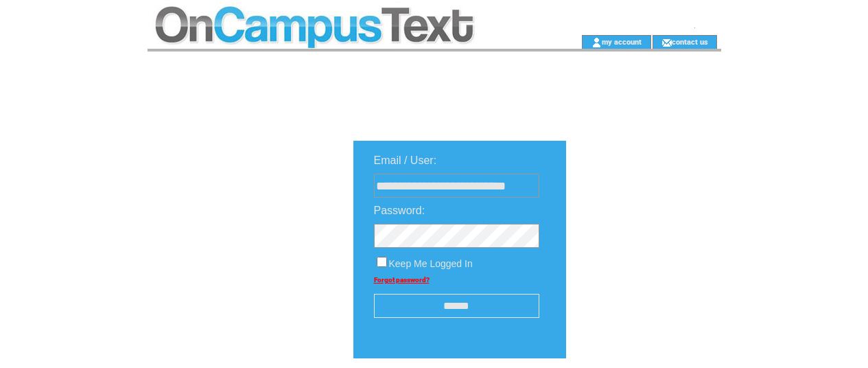 This screenshot has height=368, width=868. What do you see at coordinates (406, 160) in the screenshot?
I see `span: Email / User:` at bounding box center [406, 160].